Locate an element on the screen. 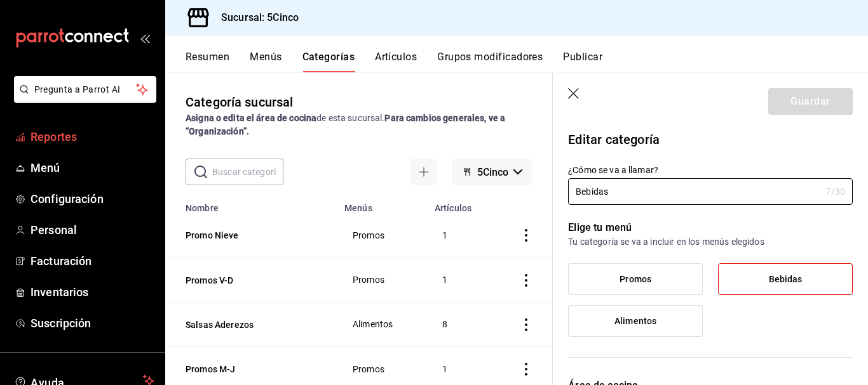 This screenshot has width=868, height=385. div: de esta sucursal. is located at coordinates (359, 125).